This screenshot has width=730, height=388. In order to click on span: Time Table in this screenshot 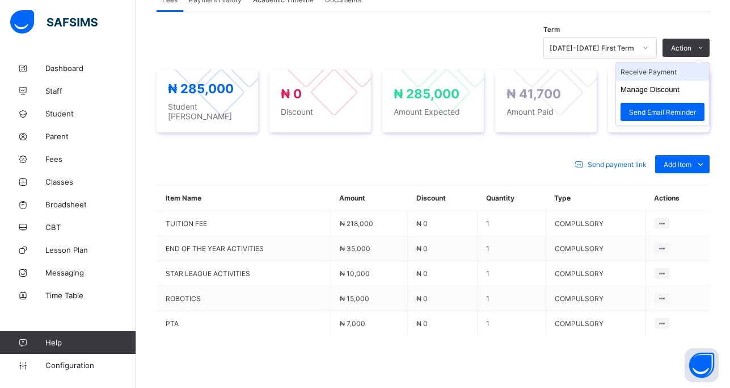, I will do `click(91, 295)`.